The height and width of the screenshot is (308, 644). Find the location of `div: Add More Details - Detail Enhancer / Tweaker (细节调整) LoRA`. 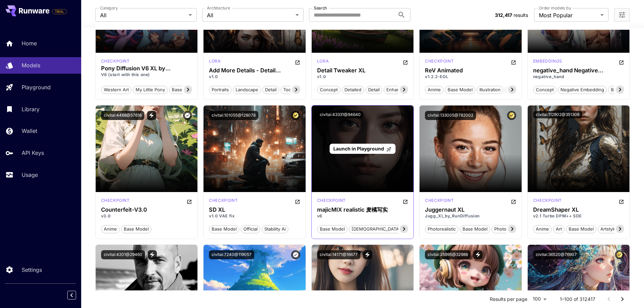

div: Add More Details - Detail Enhancer / Tweaker (细节调整) LoRA is located at coordinates (255, 70).